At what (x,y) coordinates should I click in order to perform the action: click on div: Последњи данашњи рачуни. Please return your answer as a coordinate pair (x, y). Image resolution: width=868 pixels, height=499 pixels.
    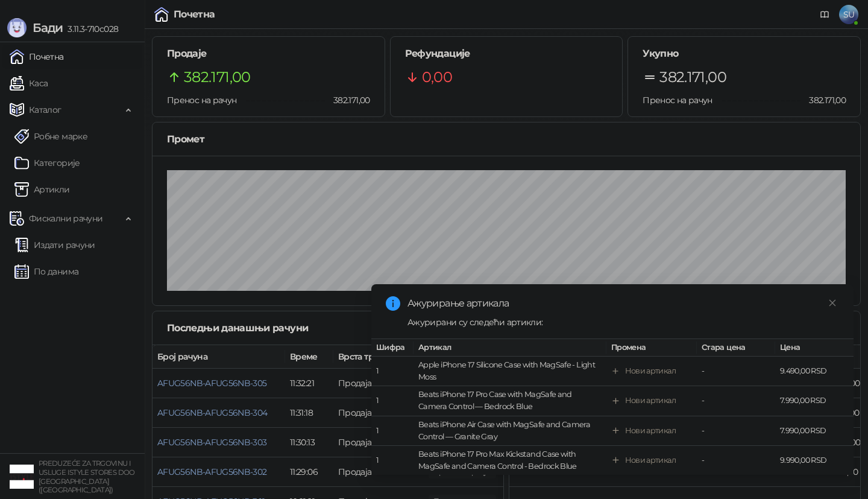
    Looking at the image, I should click on (274, 327).